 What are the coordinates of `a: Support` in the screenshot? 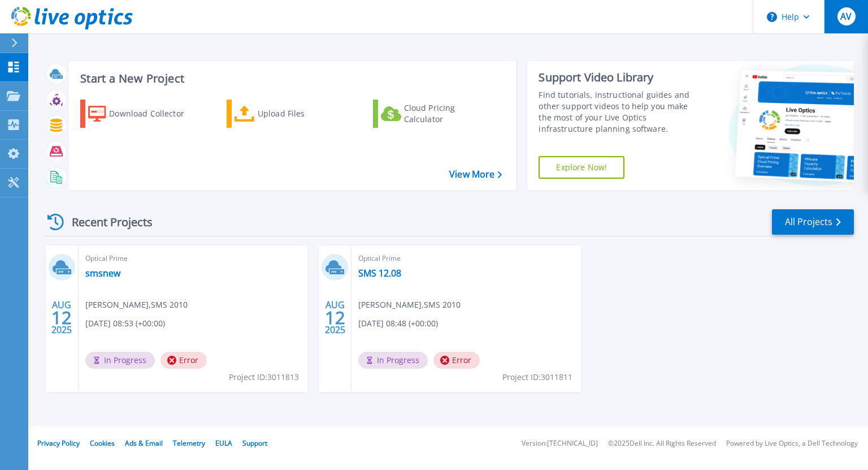 It's located at (255, 443).